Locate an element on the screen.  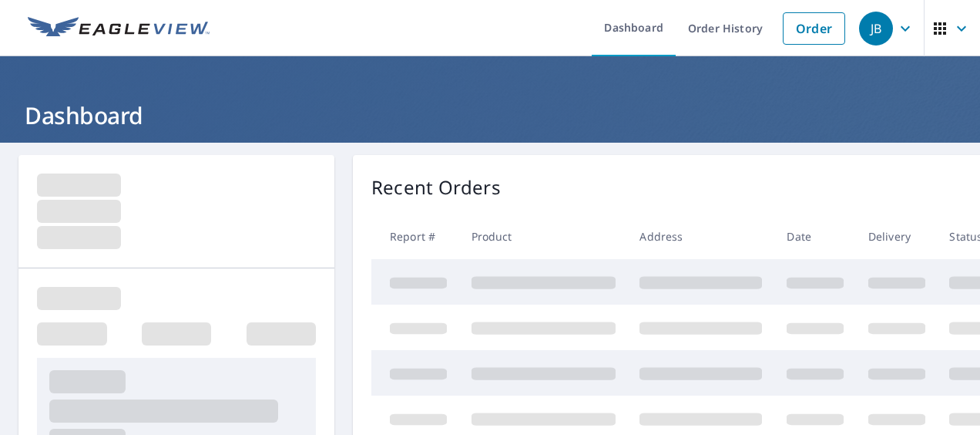
th: Report # is located at coordinates (415, 236).